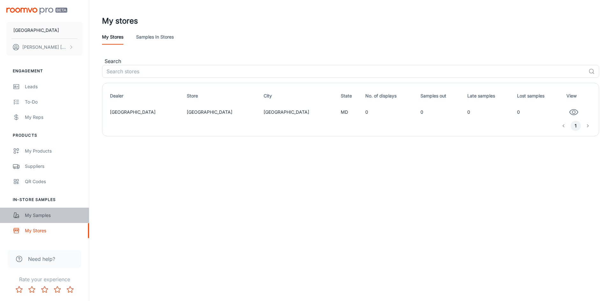 Image resolution: width=612 pixels, height=301 pixels. Describe the element at coordinates (490, 96) in the screenshot. I see `th: Late samples` at that location.